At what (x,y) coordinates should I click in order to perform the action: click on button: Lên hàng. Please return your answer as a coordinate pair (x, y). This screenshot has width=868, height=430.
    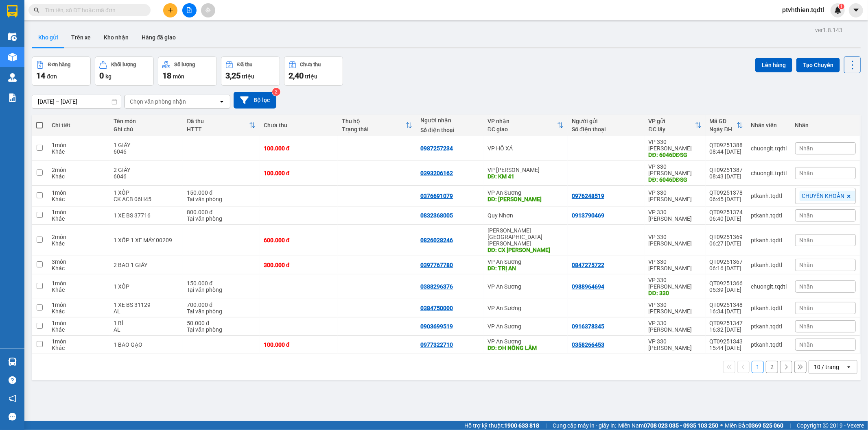
    Looking at the image, I should click on (774, 65).